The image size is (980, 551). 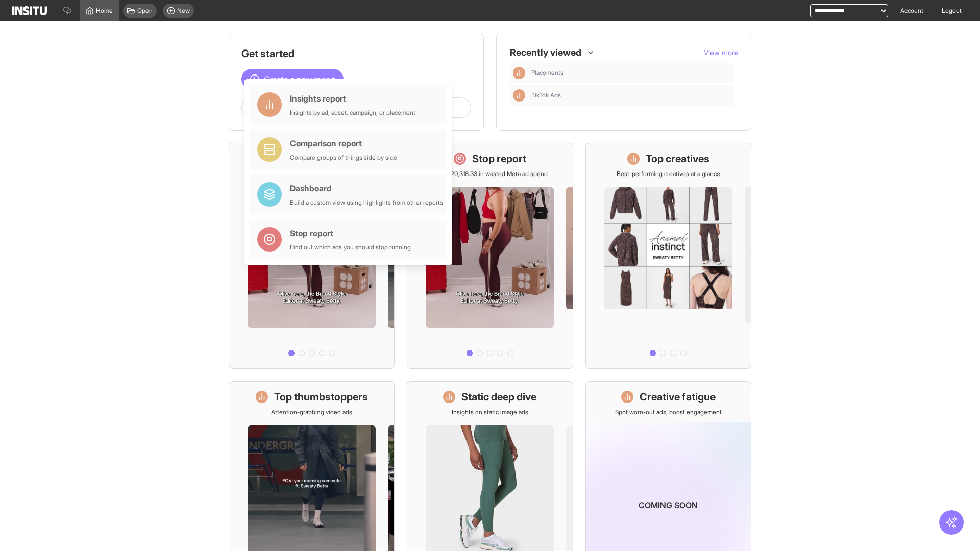 I want to click on span: Open, so click(x=145, y=11).